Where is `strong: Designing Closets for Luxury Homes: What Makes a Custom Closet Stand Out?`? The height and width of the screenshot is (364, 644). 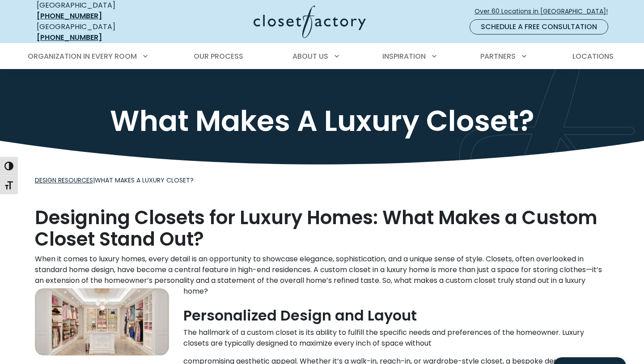
strong: Designing Closets for Luxury Homes: What Makes a Custom Closet Stand Out? is located at coordinates (316, 228).